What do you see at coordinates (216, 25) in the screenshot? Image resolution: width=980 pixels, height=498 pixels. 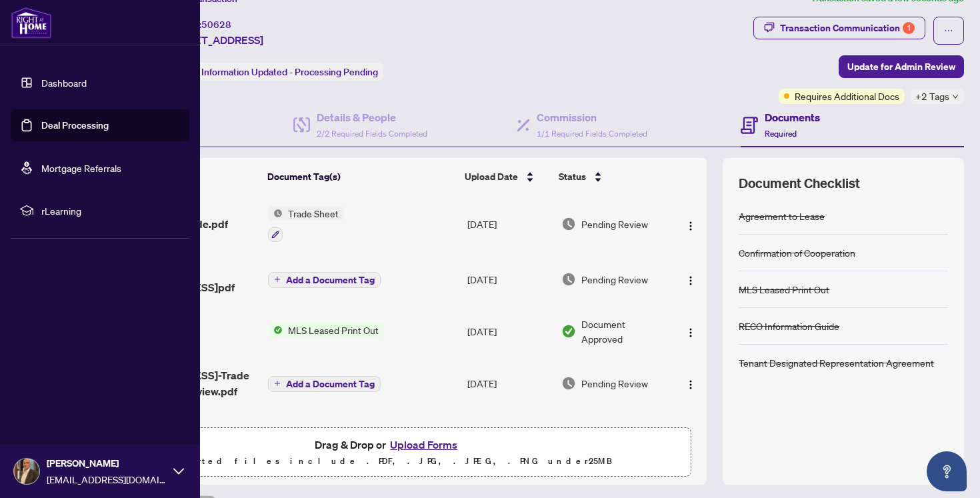 I see `span: 50628` at bounding box center [216, 25].